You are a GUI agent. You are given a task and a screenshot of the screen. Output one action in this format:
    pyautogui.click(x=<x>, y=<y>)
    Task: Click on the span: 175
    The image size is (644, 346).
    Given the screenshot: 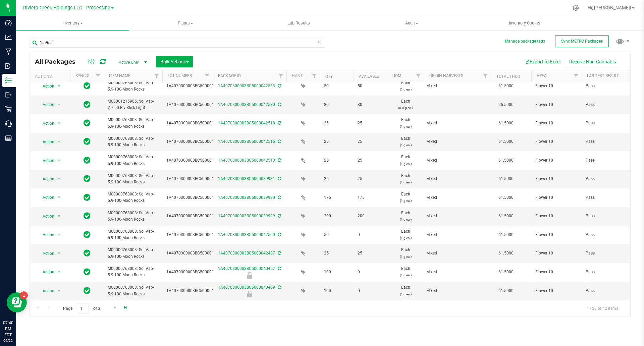 What is the action you would take?
    pyautogui.click(x=336, y=198)
    